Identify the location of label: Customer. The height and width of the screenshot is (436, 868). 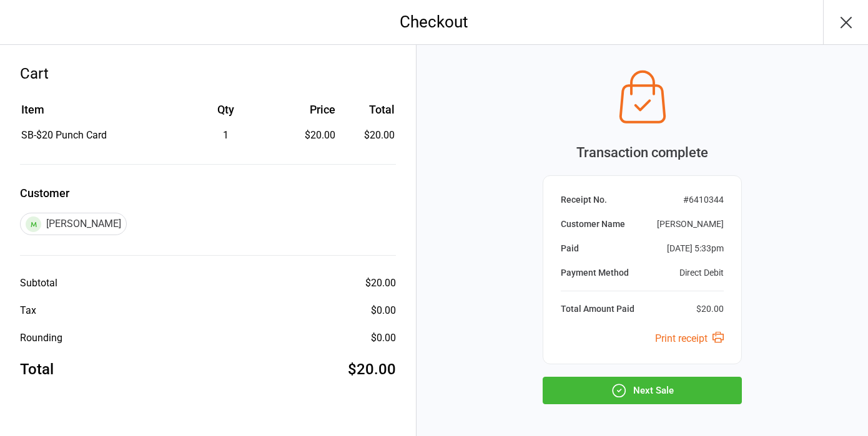
(208, 193).